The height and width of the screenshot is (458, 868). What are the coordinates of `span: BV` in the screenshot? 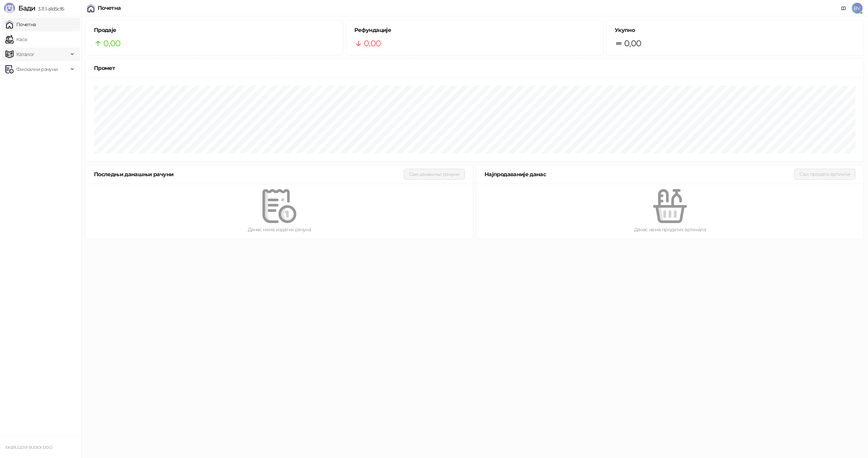 It's located at (857, 8).